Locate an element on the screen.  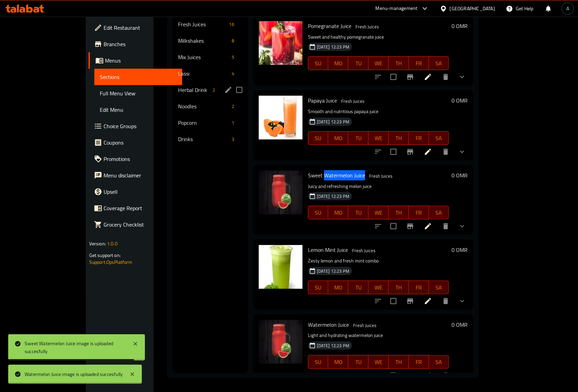
span: 1 is located at coordinates (233, 123).